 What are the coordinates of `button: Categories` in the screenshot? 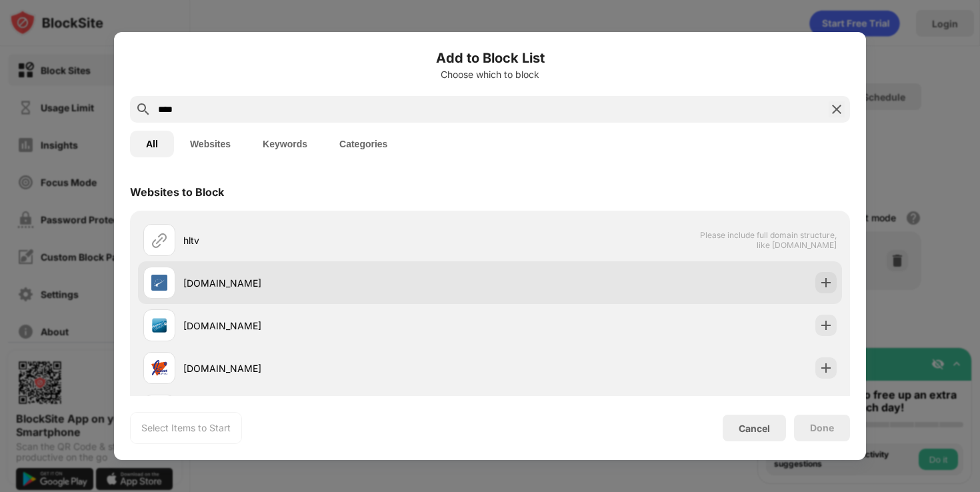 It's located at (363, 144).